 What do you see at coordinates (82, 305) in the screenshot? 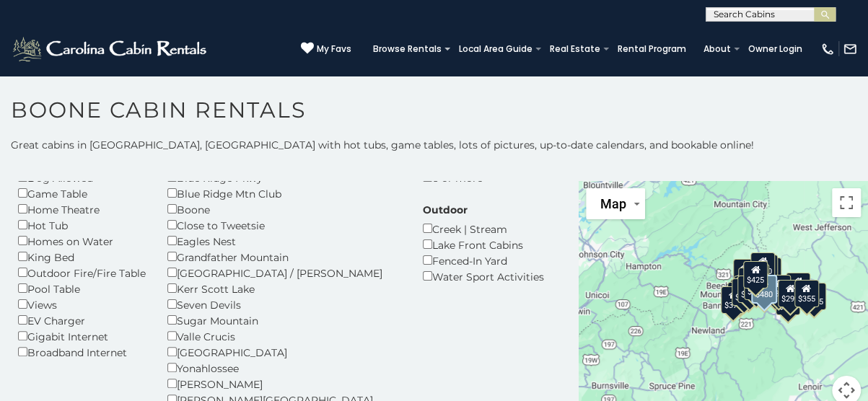
I see `div: Views` at bounding box center [82, 305].